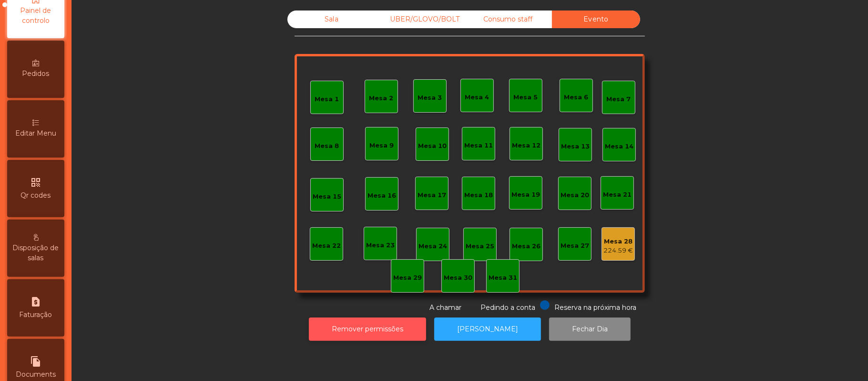 The image size is (868, 381). Describe the element at coordinates (525, 97) in the screenshot. I see `div: Mesa 5` at that location.